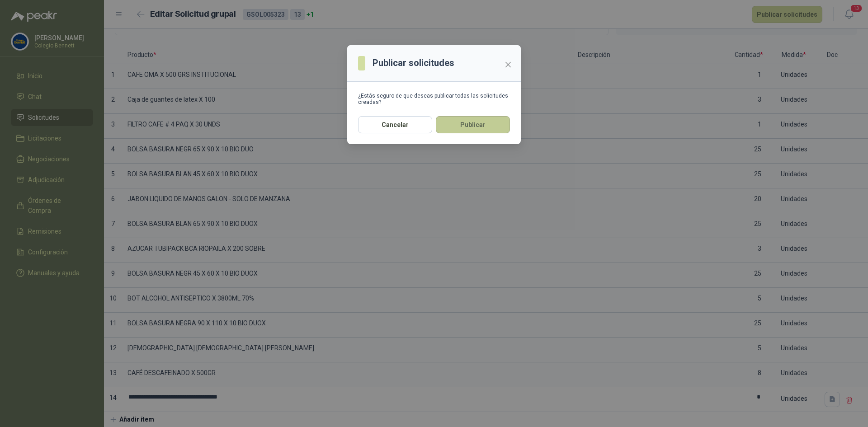  I want to click on button: Close, so click(508, 65).